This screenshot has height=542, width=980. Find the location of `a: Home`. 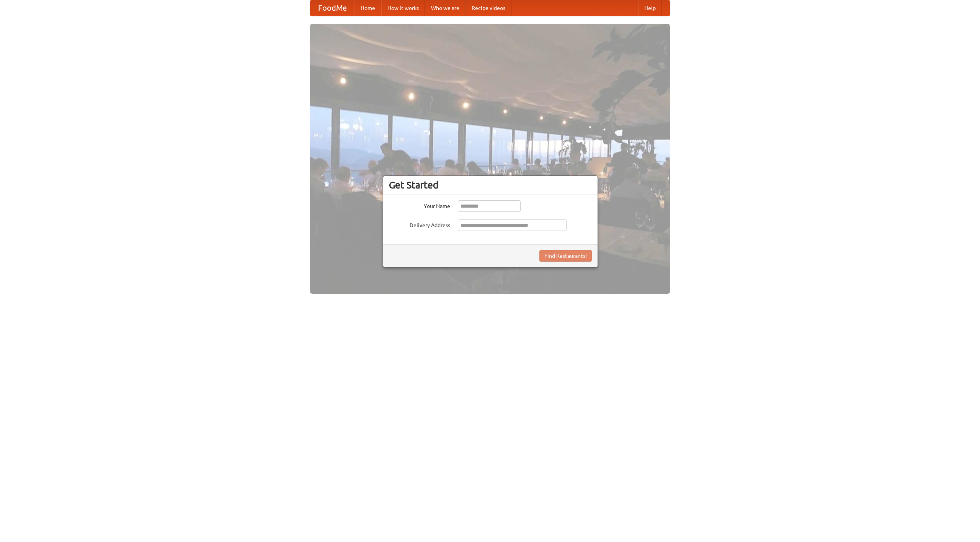

a: Home is located at coordinates (368, 8).